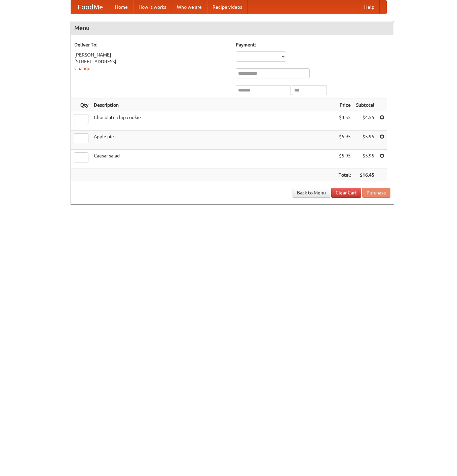 The width and height of the screenshot is (457, 476). What do you see at coordinates (345, 105) in the screenshot?
I see `th: Price` at bounding box center [345, 105].